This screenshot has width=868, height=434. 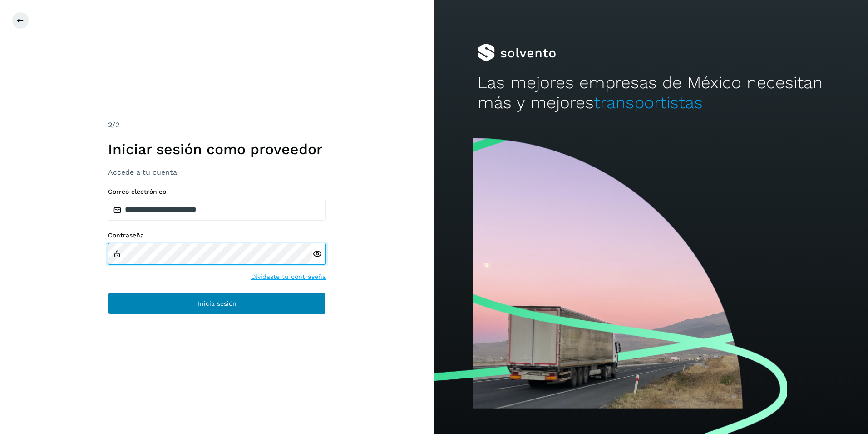 I want to click on h1: Iniciar sesión como proveedor, so click(x=217, y=149).